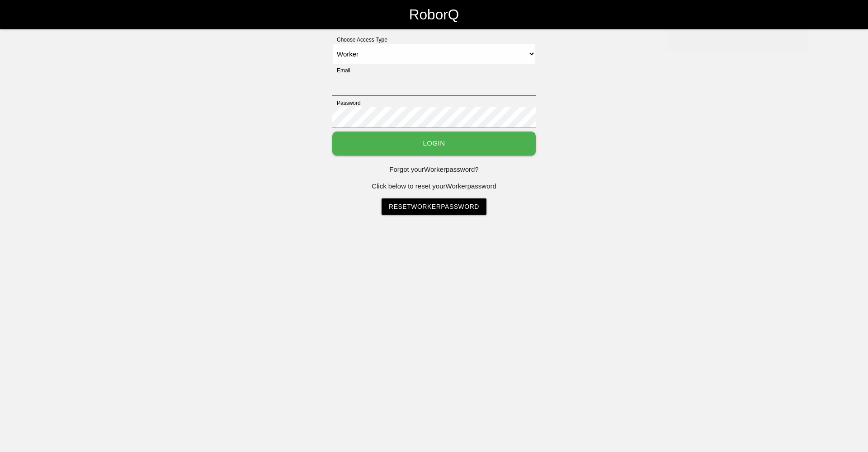 This screenshot has height=452, width=868. What do you see at coordinates (360, 40) in the screenshot?
I see `label: Choose Access Type` at bounding box center [360, 40].